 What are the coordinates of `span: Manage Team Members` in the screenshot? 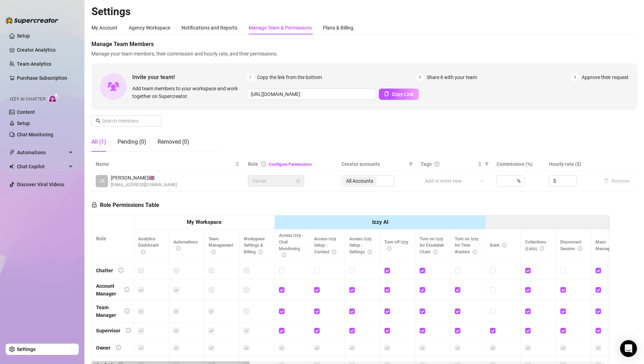 It's located at (364, 45).